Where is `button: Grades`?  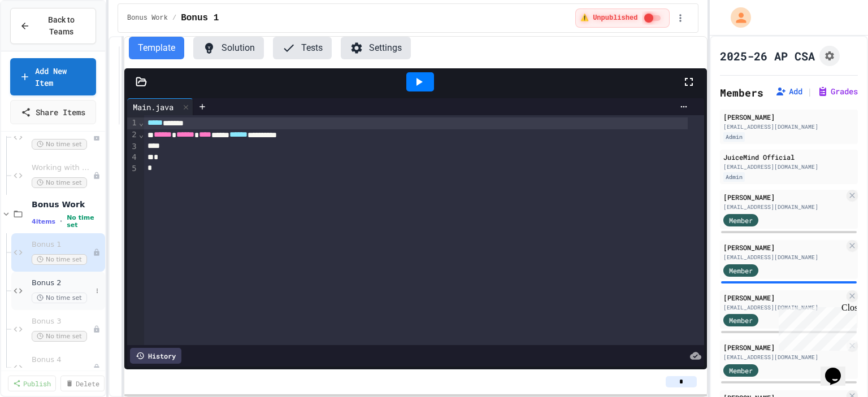 button: Grades is located at coordinates (837, 91).